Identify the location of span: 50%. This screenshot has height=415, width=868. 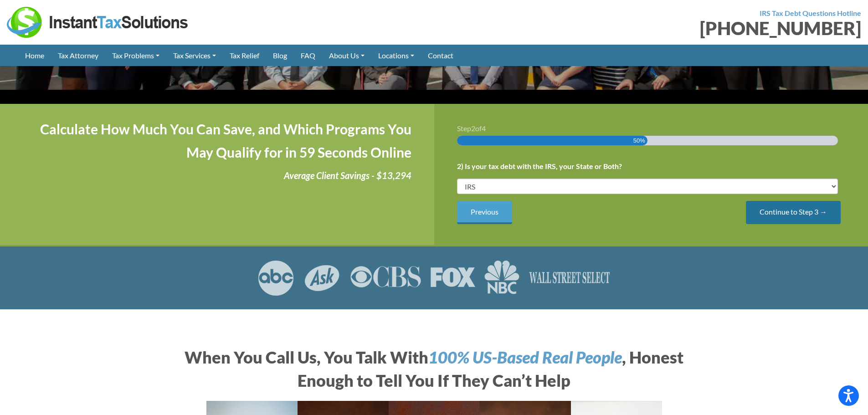
(640, 140).